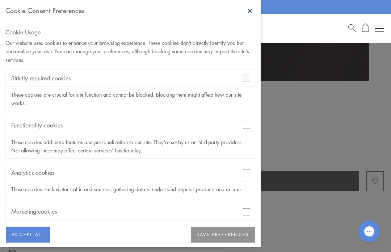  Describe the element at coordinates (130, 51) in the screenshot. I see `div: Our website uses cookies to enhance your browsing experience. These cookies don't directly identi...` at that location.